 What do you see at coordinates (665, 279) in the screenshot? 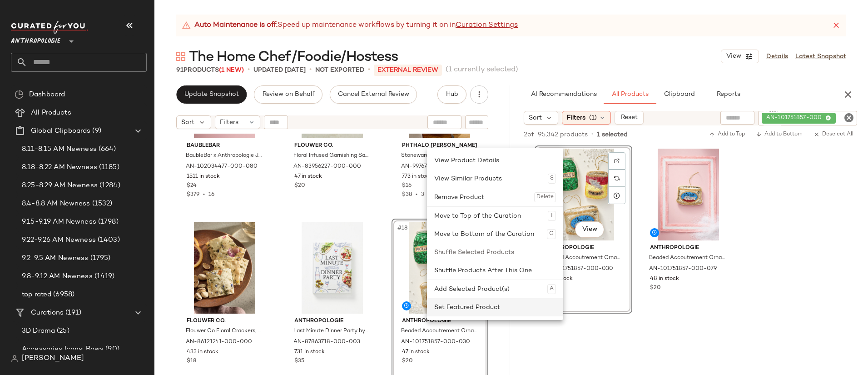
I see `span: 48 in stock` at bounding box center [665, 279].